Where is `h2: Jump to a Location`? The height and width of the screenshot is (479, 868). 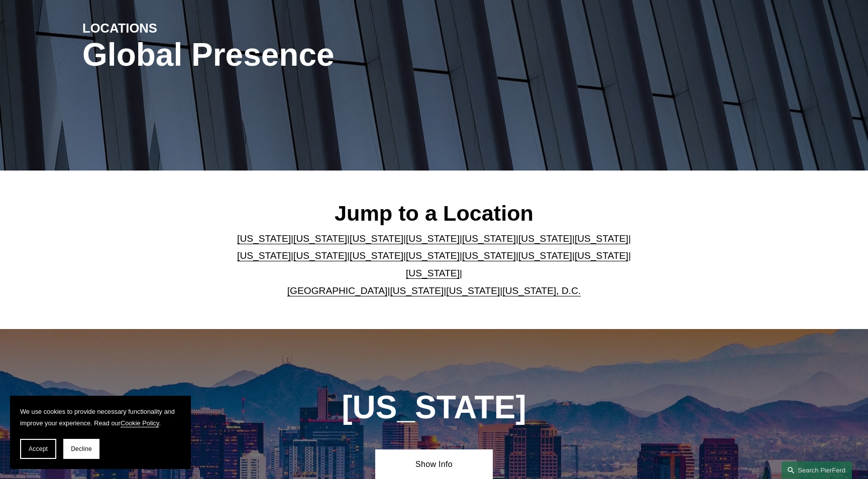
h2: Jump to a Location is located at coordinates (434, 213).